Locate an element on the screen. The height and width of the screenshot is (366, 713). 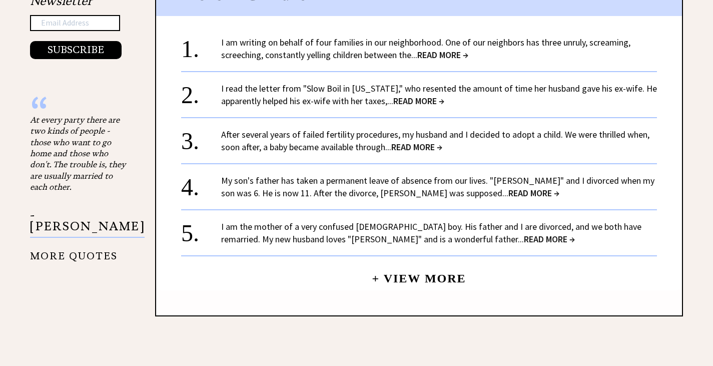
a: + View More is located at coordinates (419, 274).